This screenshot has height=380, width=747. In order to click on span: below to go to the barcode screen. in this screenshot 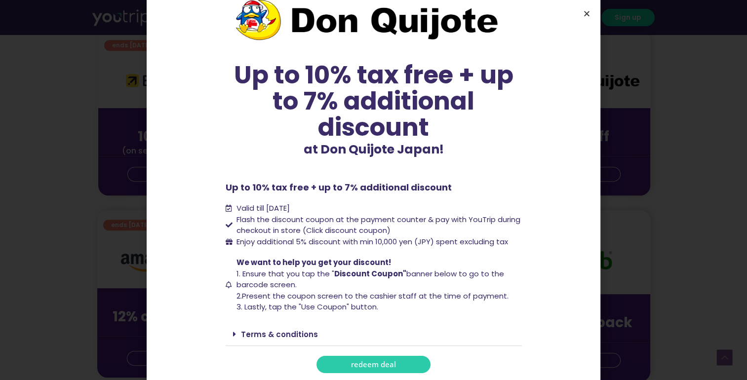, I will do `click(370, 280)`.